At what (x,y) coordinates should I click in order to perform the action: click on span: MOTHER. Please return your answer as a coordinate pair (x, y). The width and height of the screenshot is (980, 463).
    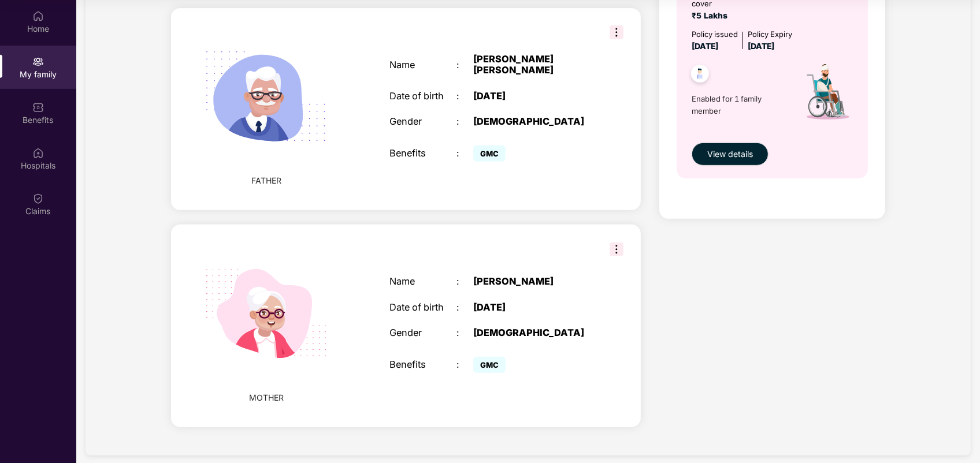
    Looking at the image, I should click on (267, 398).